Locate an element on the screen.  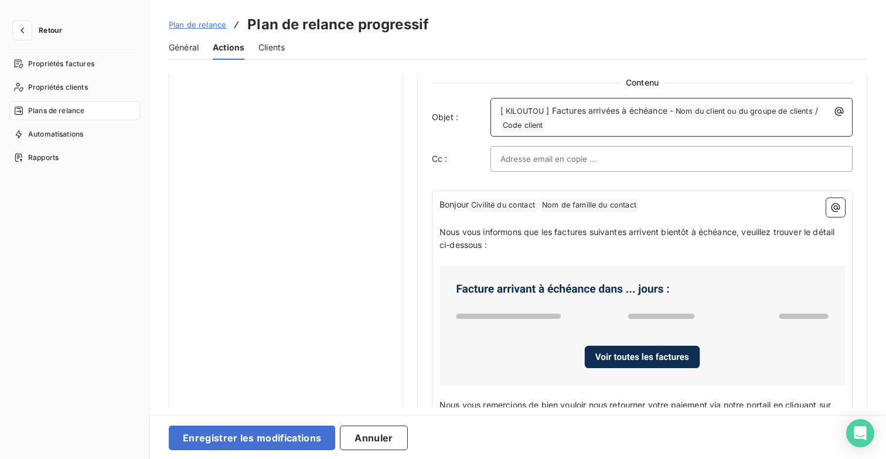
span: Retour is located at coordinates (50, 30).